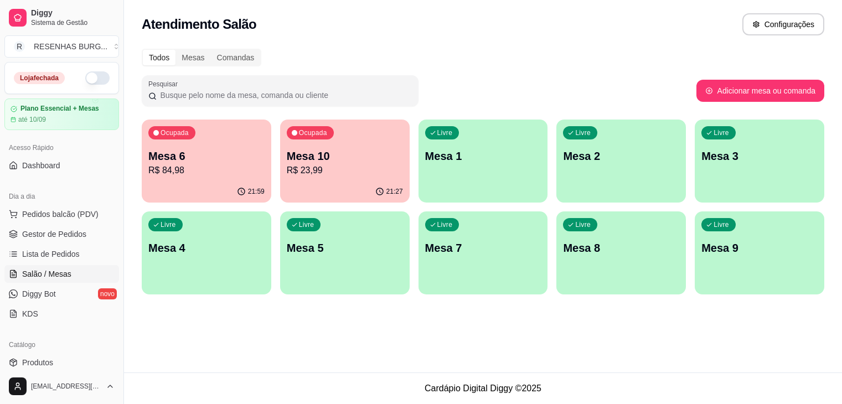  What do you see at coordinates (30, 314) in the screenshot?
I see `span: KDS` at bounding box center [30, 314].